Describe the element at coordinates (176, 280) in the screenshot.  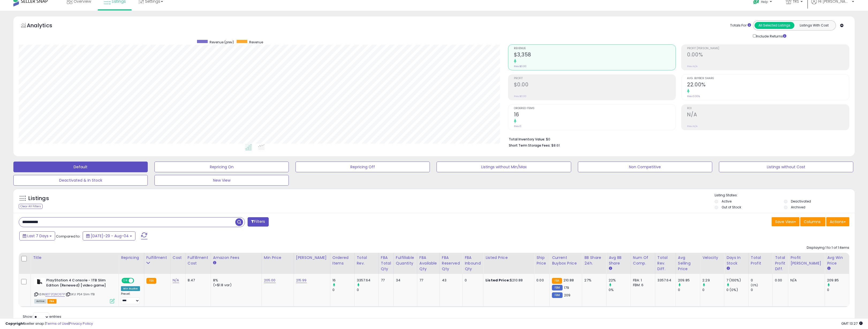
I see `a: N/A` at that location.